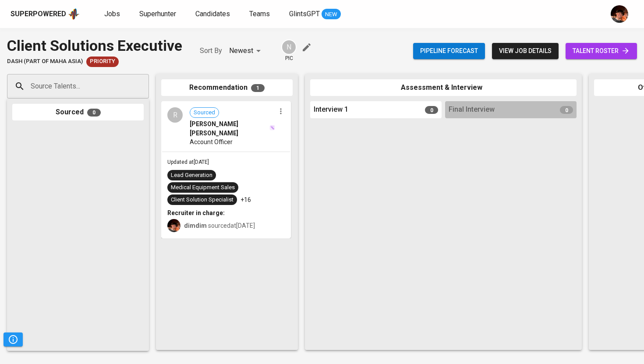 This screenshot has width=644, height=364. I want to click on a: talent roster, so click(601, 51).